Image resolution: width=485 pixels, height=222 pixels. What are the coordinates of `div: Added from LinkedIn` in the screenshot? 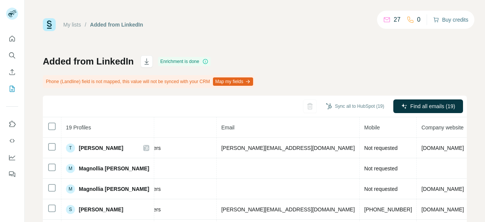 It's located at (117, 25).